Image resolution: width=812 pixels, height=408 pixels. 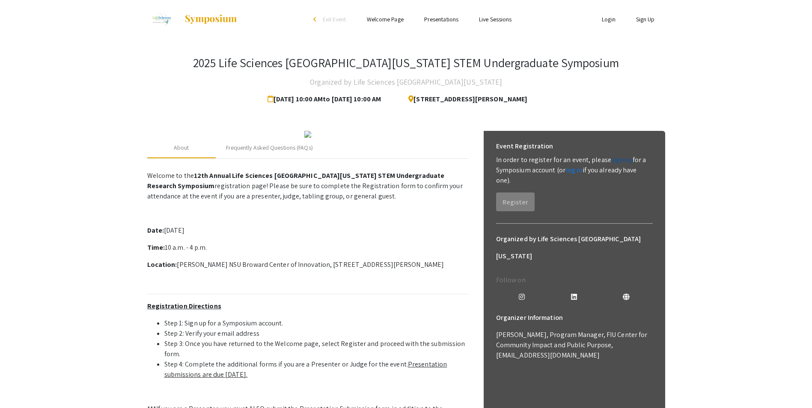 What do you see at coordinates (441, 19) in the screenshot?
I see `a: Presentations` at bounding box center [441, 19].